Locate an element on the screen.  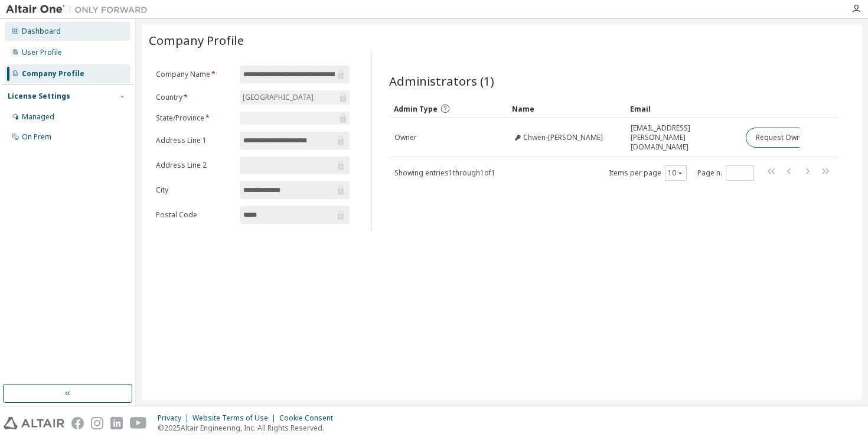
div: Website Terms of Use is located at coordinates (235, 418).